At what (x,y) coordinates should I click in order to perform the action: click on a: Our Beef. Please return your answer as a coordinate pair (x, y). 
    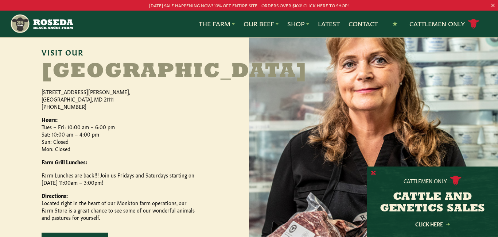
    Looking at the image, I should click on (261, 24).